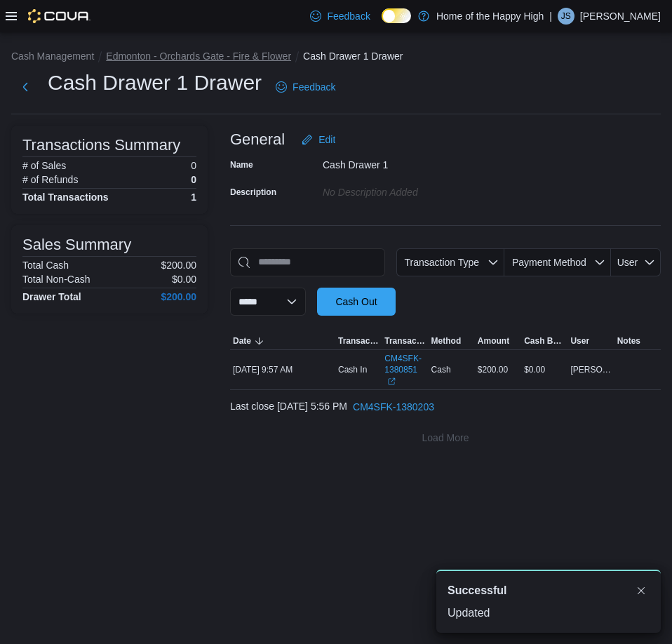  What do you see at coordinates (65, 197) in the screenshot?
I see `h4: Total Transactions` at bounding box center [65, 197].